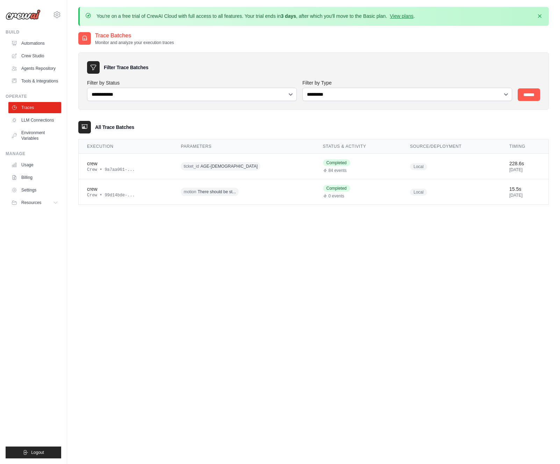 This screenshot has width=560, height=464. Describe the element at coordinates (524, 146) in the screenshot. I see `th: Timing` at that location.